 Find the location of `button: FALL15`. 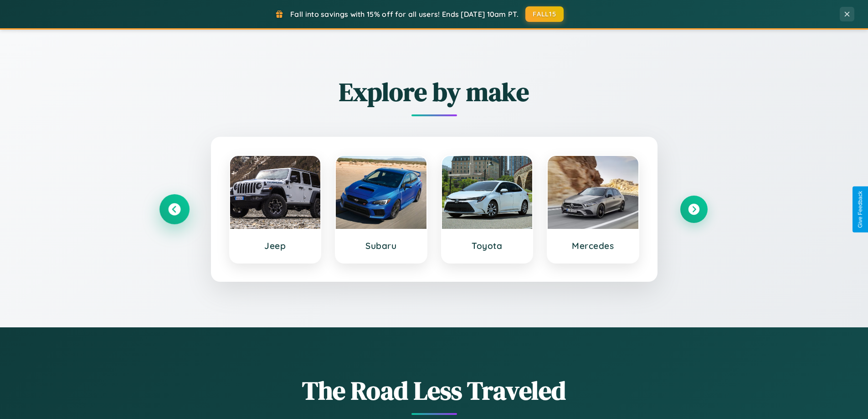

button: FALL15 is located at coordinates (545, 14).